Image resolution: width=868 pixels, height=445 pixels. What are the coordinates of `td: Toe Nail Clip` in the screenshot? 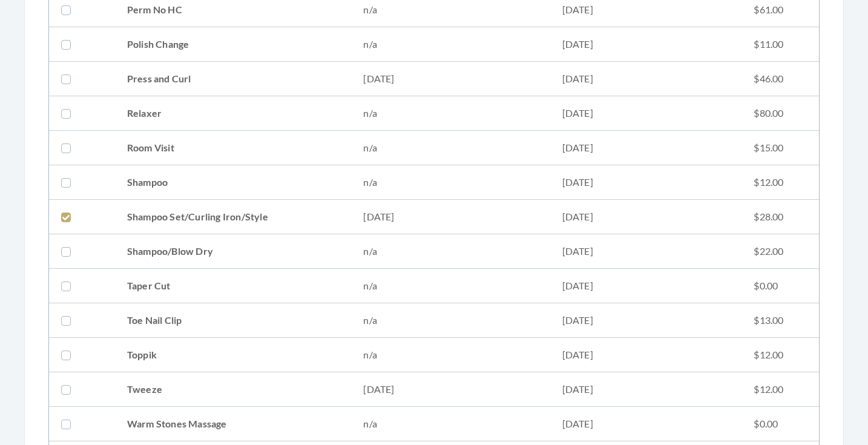 It's located at (233, 320).